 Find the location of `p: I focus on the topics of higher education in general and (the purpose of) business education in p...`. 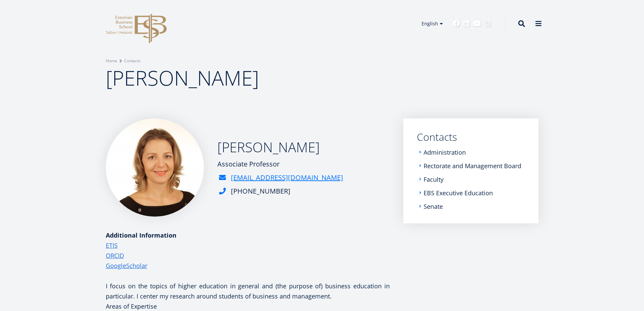

p: I focus on the topics of higher education in general and (the purpose of) business education in p... is located at coordinates (248, 291).